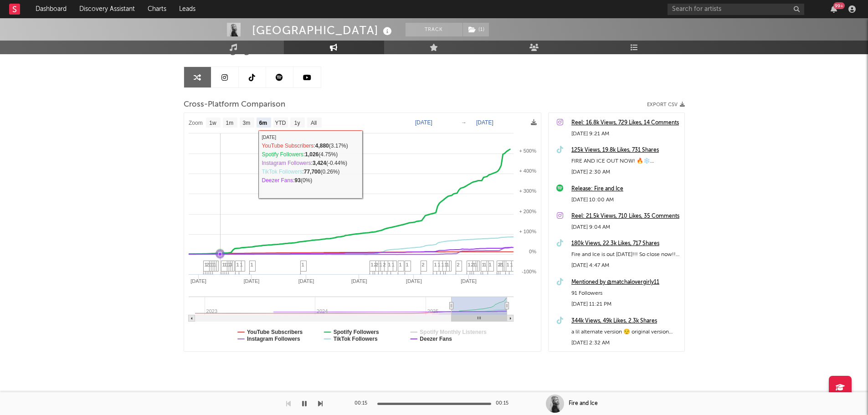 The image size is (868, 415). Describe the element at coordinates (262, 123) in the screenshot. I see `text: 6m` at that location.